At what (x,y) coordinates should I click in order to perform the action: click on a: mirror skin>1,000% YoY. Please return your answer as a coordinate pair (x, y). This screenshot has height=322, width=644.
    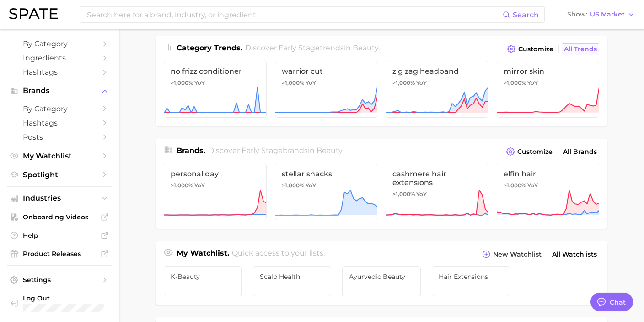
    Looking at the image, I should click on (548, 89).